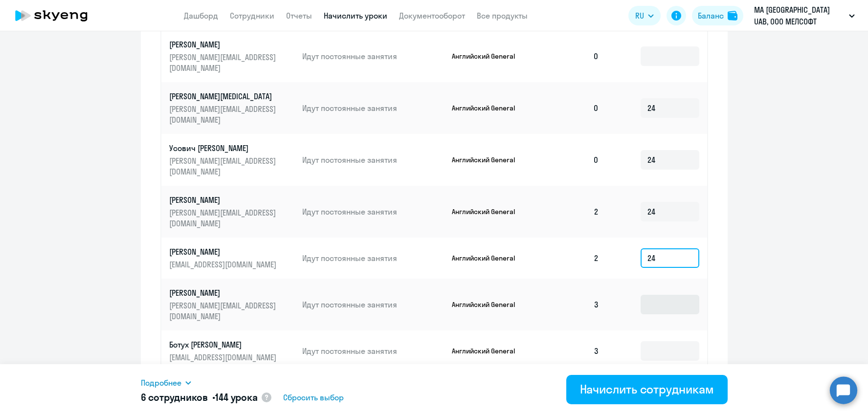 The height and width of the screenshot is (415, 868). I want to click on button: Балансbalance, so click(717, 16).